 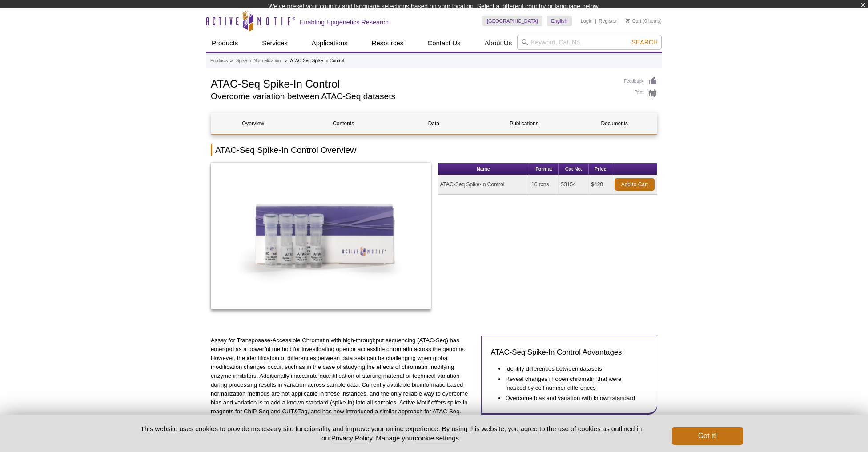 What do you see at coordinates (641, 81) in the screenshot?
I see `a: Feedback` at bounding box center [641, 81].